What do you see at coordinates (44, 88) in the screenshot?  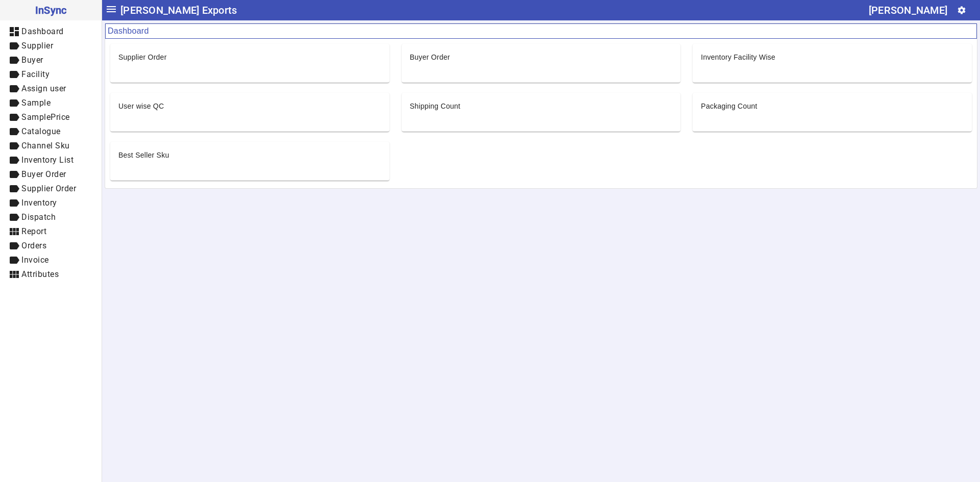 I see `span: Assign user` at bounding box center [44, 88].